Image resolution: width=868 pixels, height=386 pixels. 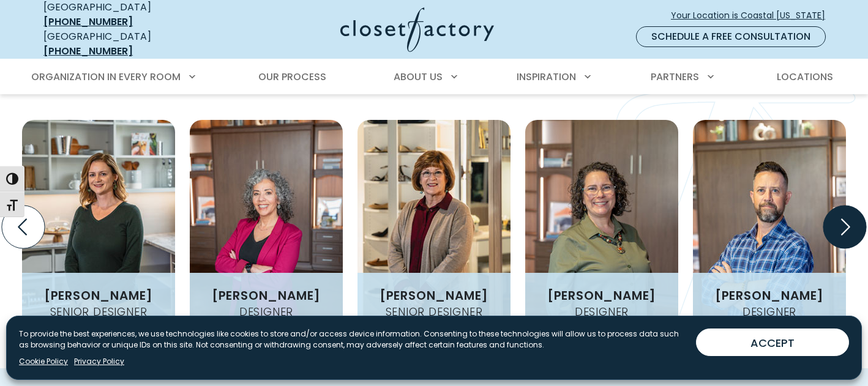 What do you see at coordinates (773, 342) in the screenshot?
I see `button: ACCEPT` at bounding box center [773, 342].